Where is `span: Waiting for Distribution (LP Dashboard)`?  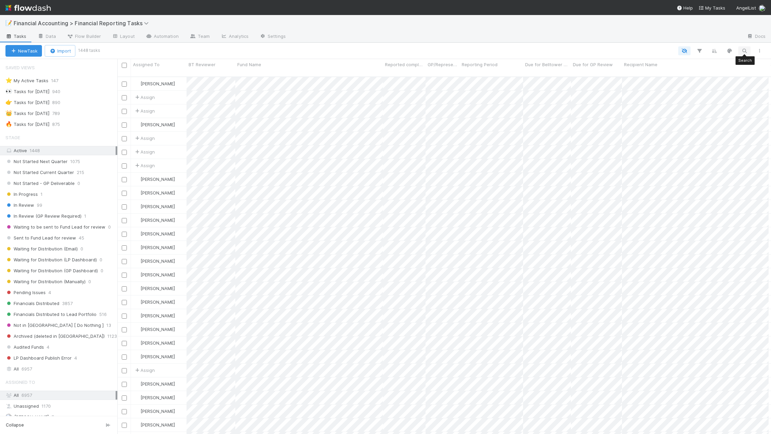
span: Waiting for Distribution (LP Dashboard) is located at coordinates (51, 259).